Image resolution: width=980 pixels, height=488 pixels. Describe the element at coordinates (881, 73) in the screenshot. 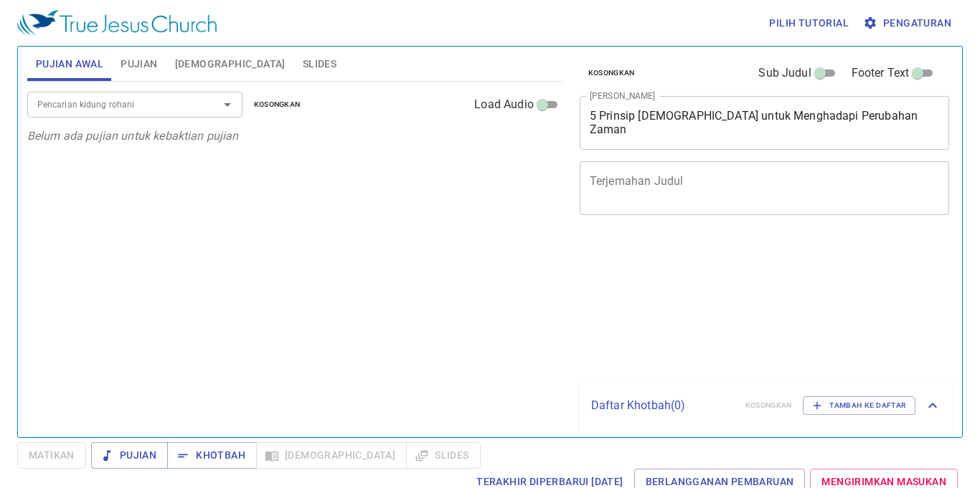

I see `span: Footer Text` at that location.